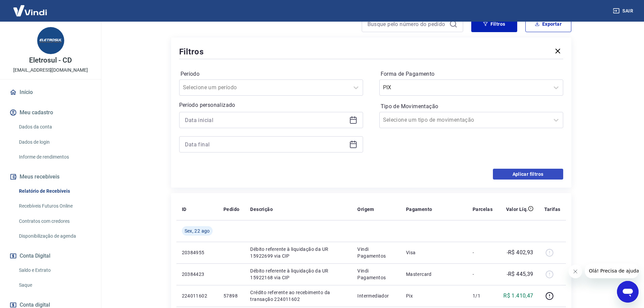 This screenshot has width=644, height=308. What do you see at coordinates (54, 285) in the screenshot?
I see `a: Saque` at bounding box center [54, 285].